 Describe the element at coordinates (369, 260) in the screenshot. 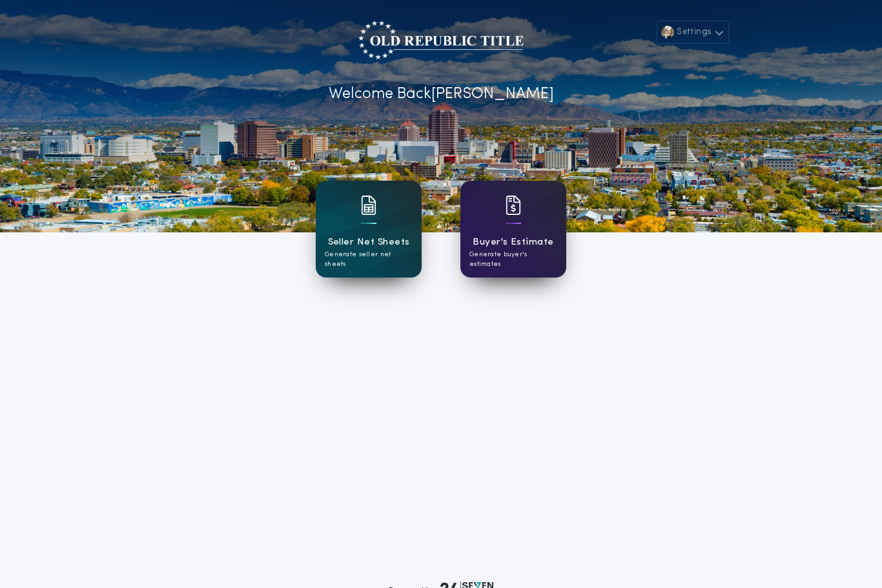

I see `p: Generate seller net sheets` at that location.